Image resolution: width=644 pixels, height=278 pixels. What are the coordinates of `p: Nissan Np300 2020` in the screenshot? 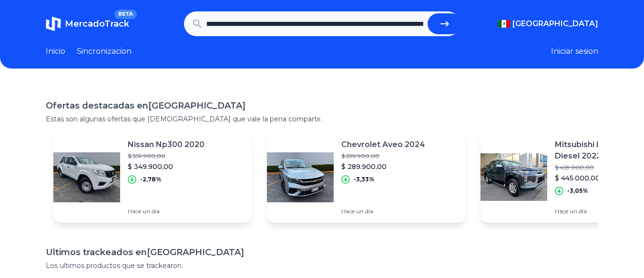 It's located at (166, 145).